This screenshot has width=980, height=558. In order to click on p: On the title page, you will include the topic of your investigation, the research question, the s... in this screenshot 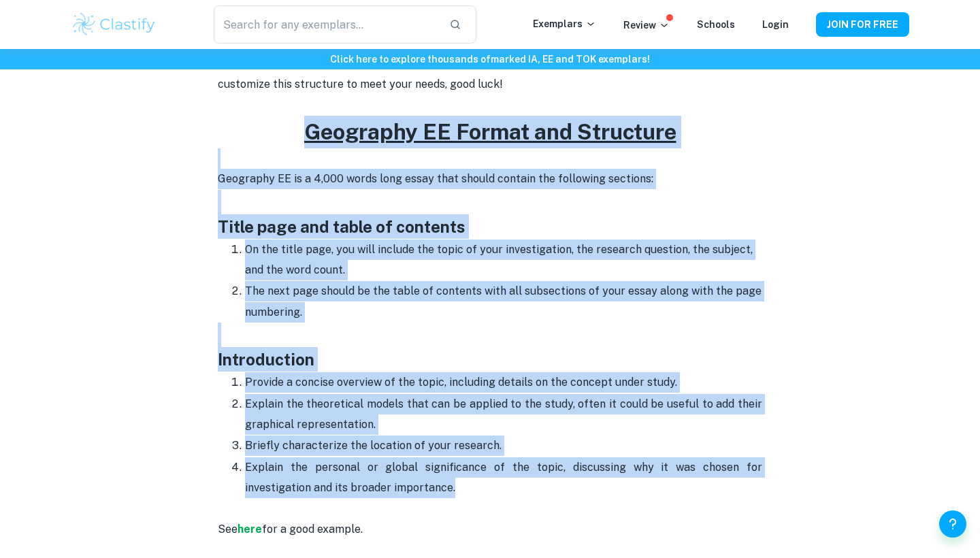, I will do `click(504, 260)`.